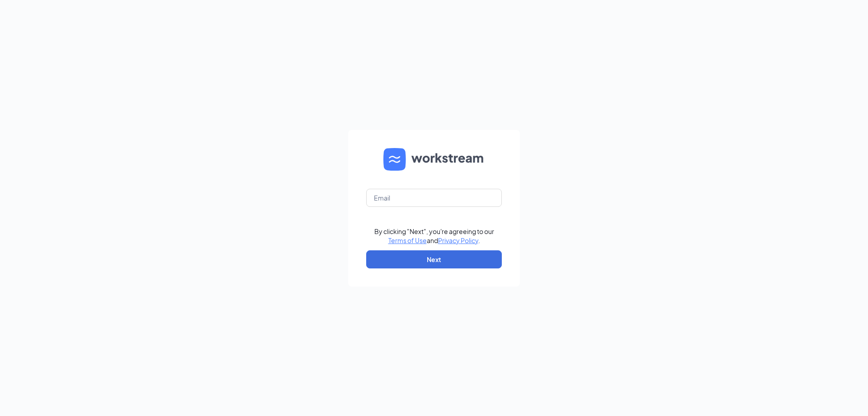 The image size is (868, 416). What do you see at coordinates (408, 240) in the screenshot?
I see `a: Terms of Use` at bounding box center [408, 240].